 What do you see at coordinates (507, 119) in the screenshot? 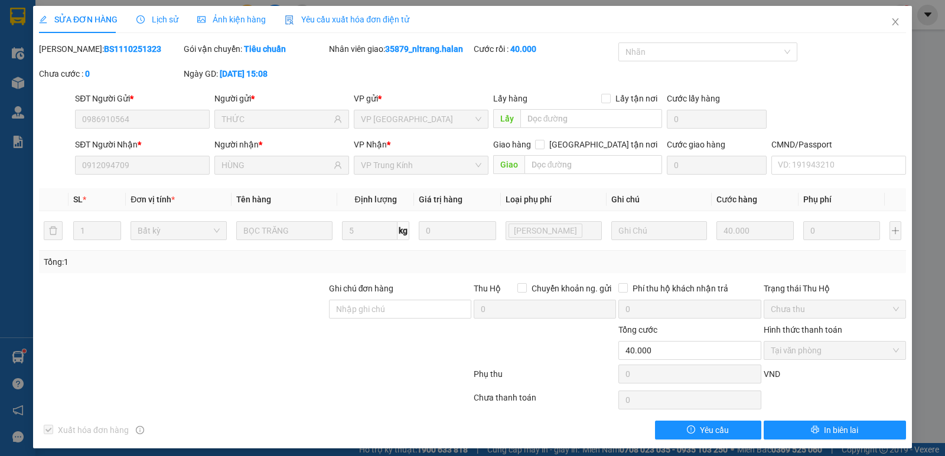
I see `span: Lấy` at bounding box center [507, 119].